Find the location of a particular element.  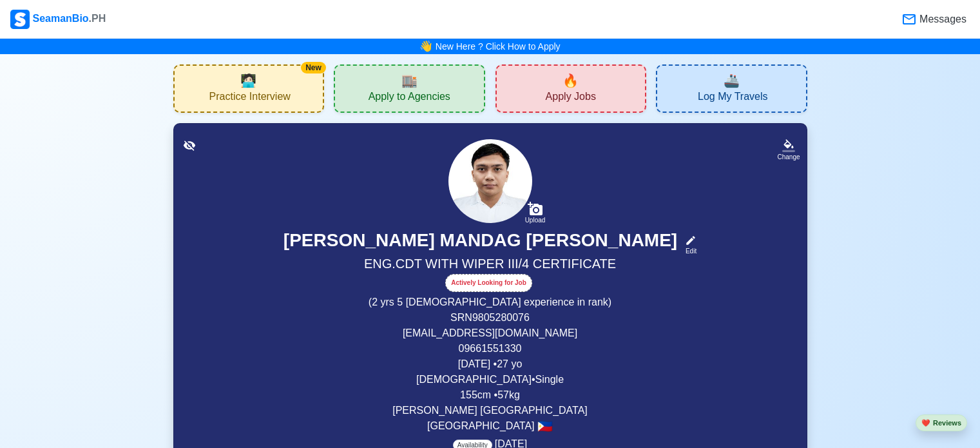

span: Apply Jobs is located at coordinates (571, 98).